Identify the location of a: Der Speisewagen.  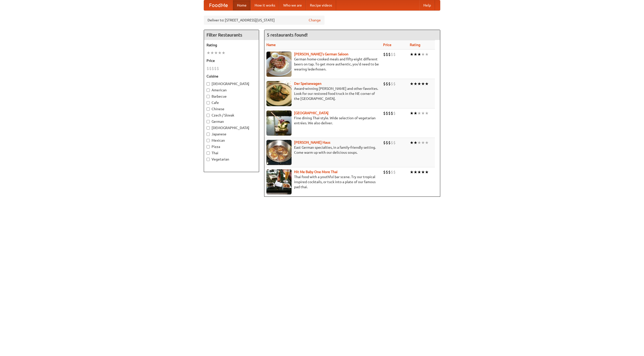
(308, 84).